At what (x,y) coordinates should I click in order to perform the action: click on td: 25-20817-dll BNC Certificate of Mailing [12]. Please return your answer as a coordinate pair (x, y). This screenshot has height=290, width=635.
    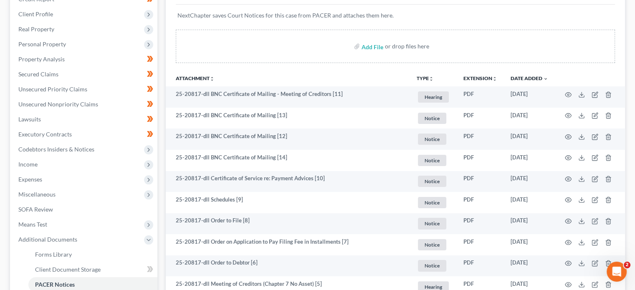
    Looking at the image, I should click on (288, 139).